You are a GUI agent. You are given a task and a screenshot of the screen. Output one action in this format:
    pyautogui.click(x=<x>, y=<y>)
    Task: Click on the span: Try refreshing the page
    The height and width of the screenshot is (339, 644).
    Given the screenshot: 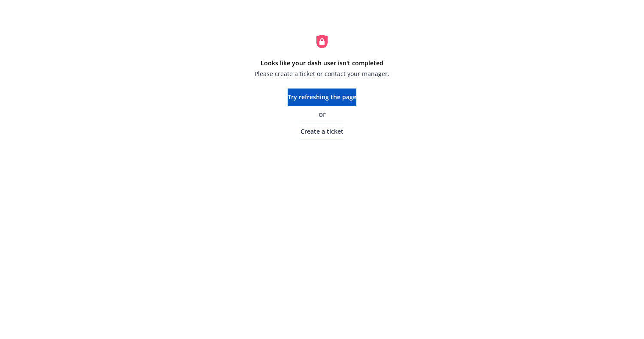 What is the action you would take?
    pyautogui.click(x=322, y=97)
    